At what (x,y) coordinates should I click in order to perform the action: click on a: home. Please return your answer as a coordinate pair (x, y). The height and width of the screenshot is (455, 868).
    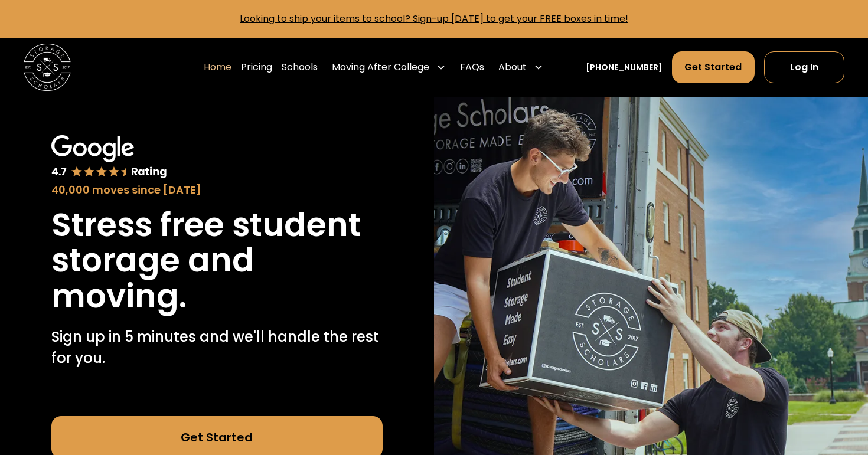
    Looking at the image, I should click on (47, 67).